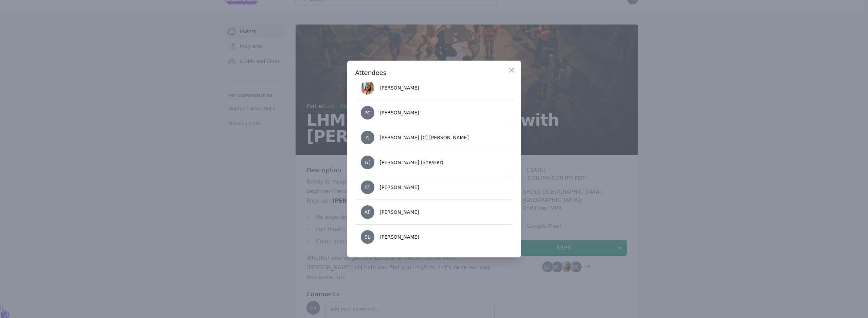 Image resolution: width=868 pixels, height=318 pixels. Describe the element at coordinates (367, 237) in the screenshot. I see `span: SL` at that location.